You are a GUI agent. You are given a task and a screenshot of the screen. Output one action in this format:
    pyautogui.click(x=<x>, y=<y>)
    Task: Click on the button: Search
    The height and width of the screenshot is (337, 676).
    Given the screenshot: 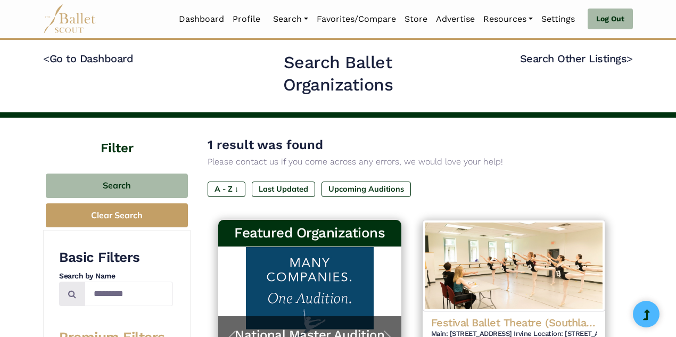 What is the action you would take?
    pyautogui.click(x=117, y=186)
    